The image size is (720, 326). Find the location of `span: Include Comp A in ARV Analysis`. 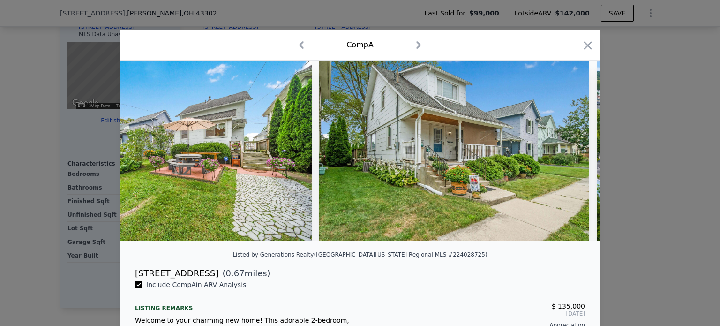

span: Include Comp A in ARV Analysis is located at coordinates (196, 285).